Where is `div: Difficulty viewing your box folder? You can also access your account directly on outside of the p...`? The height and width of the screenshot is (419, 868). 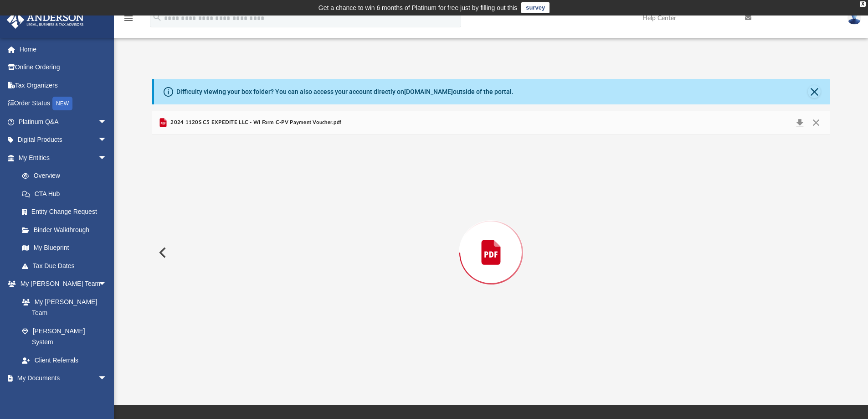
div: Difficulty viewing your box folder? You can also access your account directly on outside of the p... is located at coordinates (345, 92).